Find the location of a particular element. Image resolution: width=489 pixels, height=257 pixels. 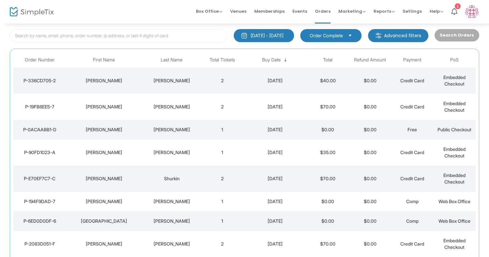

td: $35.00 is located at coordinates (328, 152).